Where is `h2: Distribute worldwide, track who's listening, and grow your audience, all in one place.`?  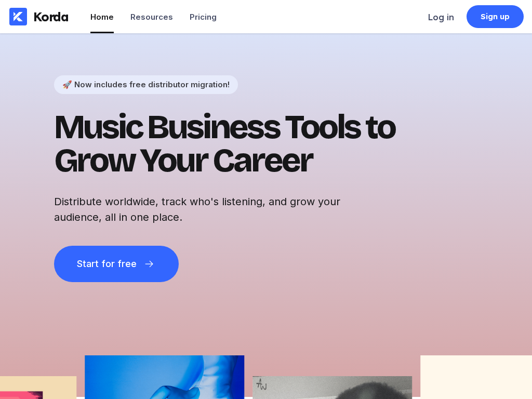
h2: Distribute worldwide, track who's listening, and grow your audience, all in one place. is located at coordinates (220, 210).